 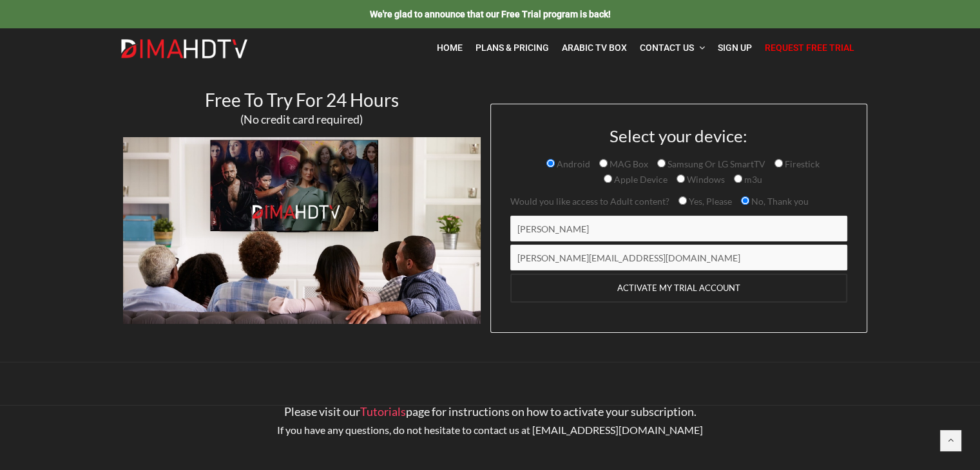 I want to click on input: Firestick, so click(x=778, y=163).